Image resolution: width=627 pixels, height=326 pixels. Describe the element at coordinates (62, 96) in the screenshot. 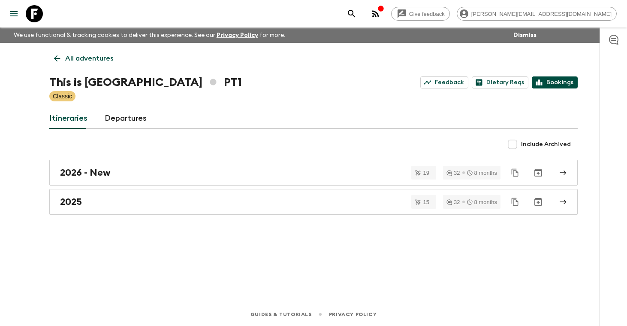

I see `p: Classic` at that location.